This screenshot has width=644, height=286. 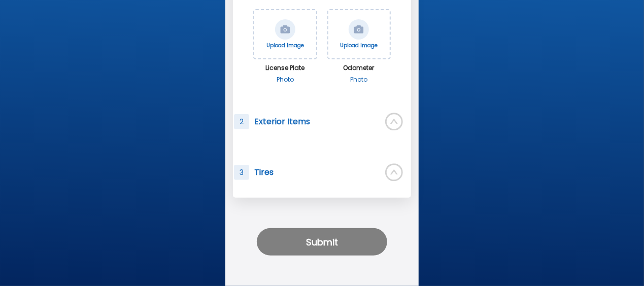 I want to click on button: Submit, so click(x=321, y=242).